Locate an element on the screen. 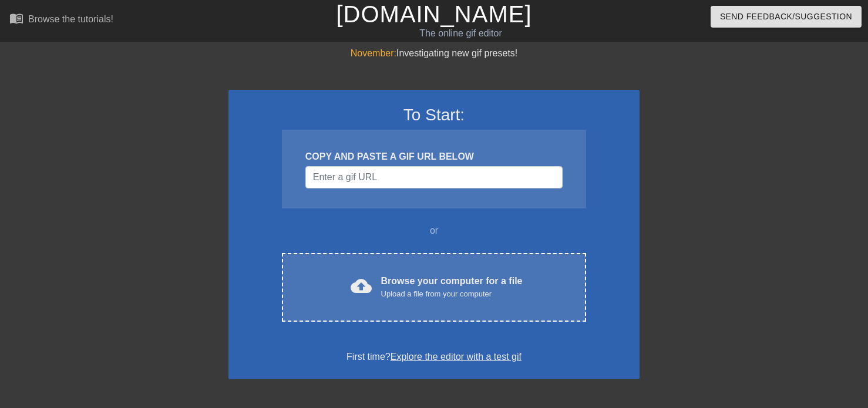  h3: To Start: is located at coordinates (434, 115).